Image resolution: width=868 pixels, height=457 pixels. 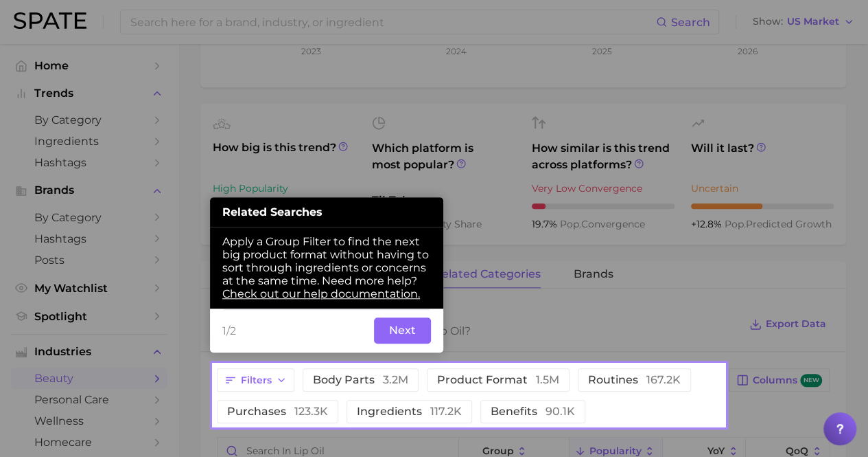 What do you see at coordinates (498, 380) in the screenshot?
I see `span: product format` at bounding box center [498, 380].